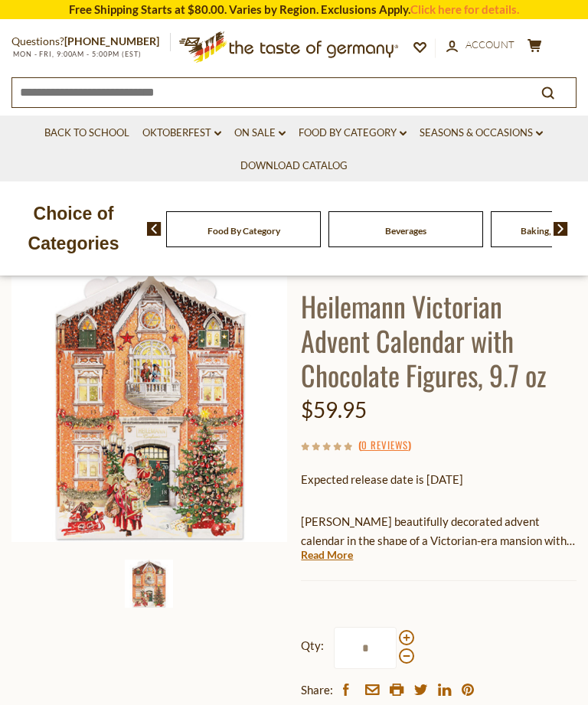  What do you see at coordinates (480, 45) in the screenshot?
I see `a: Account` at bounding box center [480, 45].